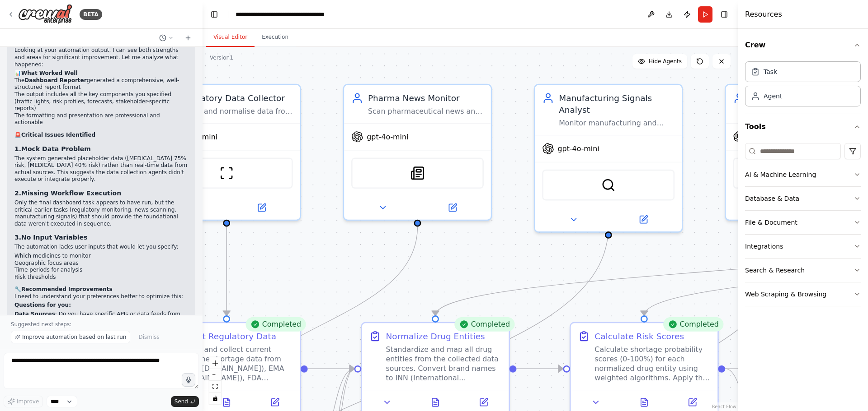  What do you see at coordinates (771, 222) in the screenshot?
I see `div: File & Document` at bounding box center [771, 222].